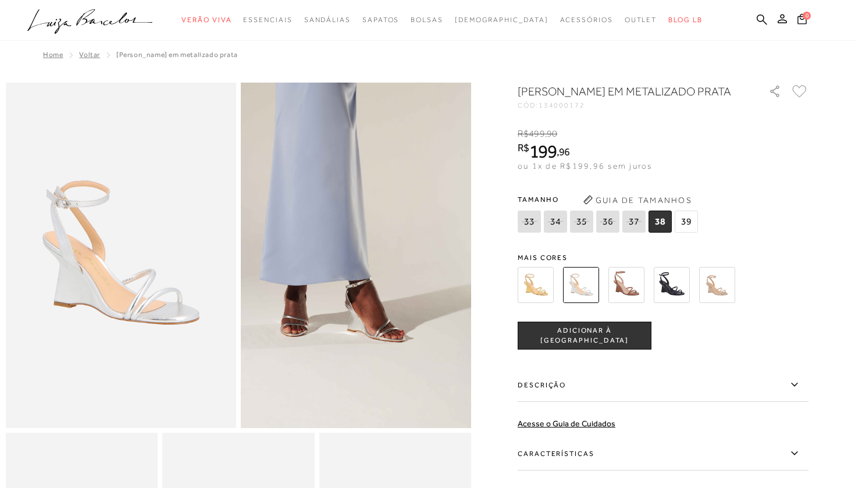 The height and width of the screenshot is (488, 855). I want to click on img: SANDÁLIA ANABELA EM METALIZADO PRATA, so click(581, 285).